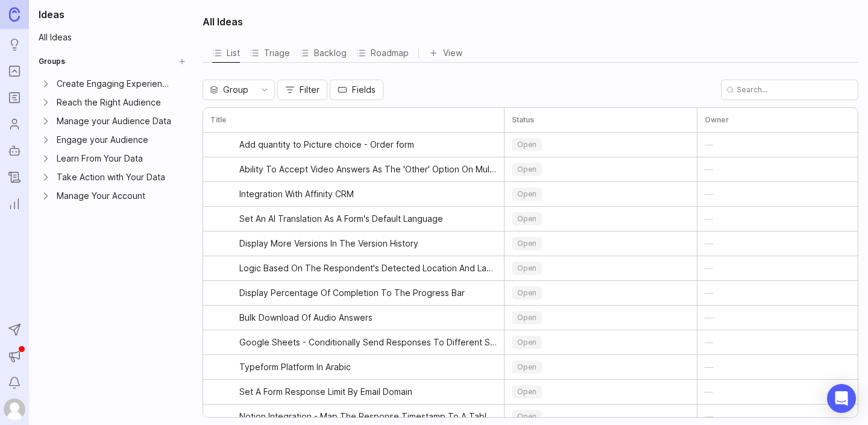 This screenshot has width=868, height=425. Describe the element at coordinates (112, 121) in the screenshot. I see `div: Expand Manage your Audience DataManage your Audience DataGroup settings` at that location.